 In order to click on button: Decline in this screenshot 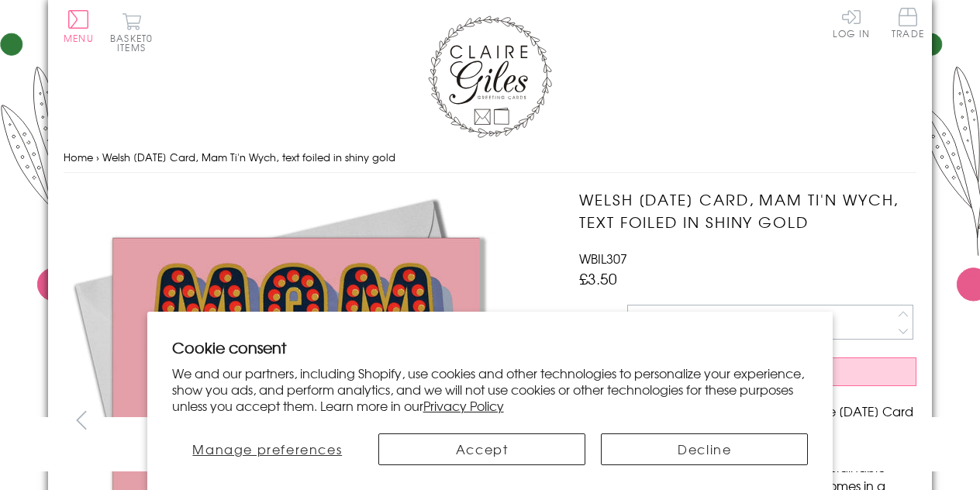, I will do `click(705, 449)`.